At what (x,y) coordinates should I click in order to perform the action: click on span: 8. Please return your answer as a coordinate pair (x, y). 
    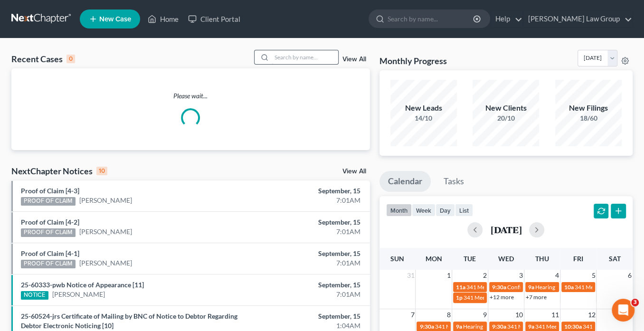
    Looking at the image, I should click on (449, 315).